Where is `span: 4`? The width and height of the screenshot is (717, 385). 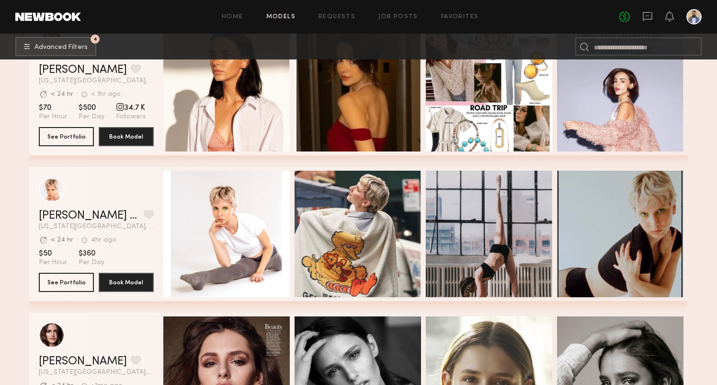 span: 4 is located at coordinates (95, 39).